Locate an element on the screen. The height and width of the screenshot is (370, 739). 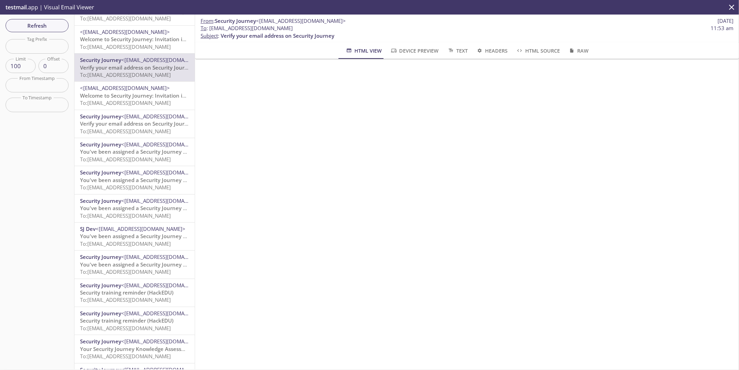
span: From is located at coordinates (207, 21).